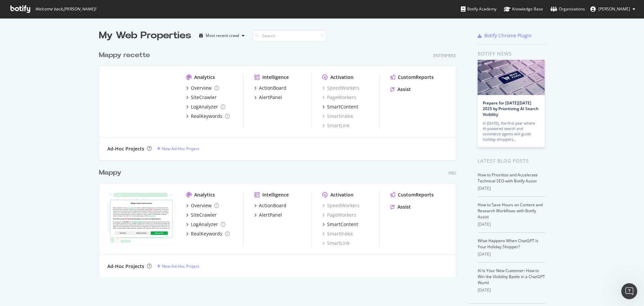 The height and width of the screenshot is (306, 644). What do you see at coordinates (145, 36) in the screenshot?
I see `div: My Web Properties` at bounding box center [145, 36].